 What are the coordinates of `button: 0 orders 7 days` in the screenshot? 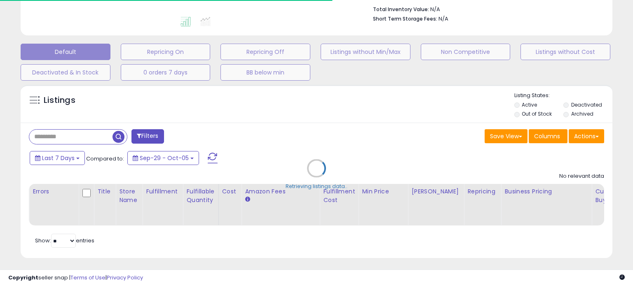 It's located at (166, 73).